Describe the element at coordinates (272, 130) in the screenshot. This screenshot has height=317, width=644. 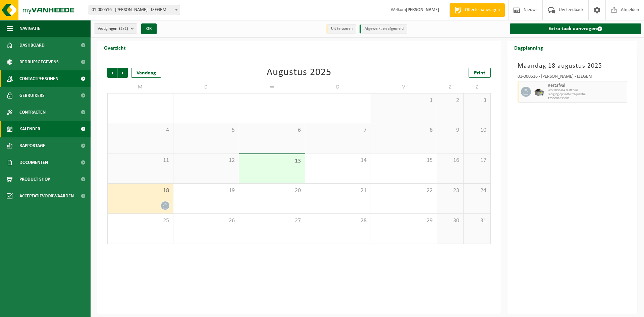
I see `span: 6` at that location.